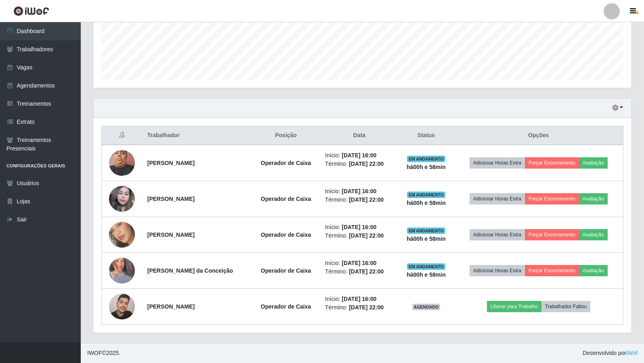  What do you see at coordinates (122, 306) in the screenshot?
I see `img: 1734815809849.jpeg` at bounding box center [122, 306].